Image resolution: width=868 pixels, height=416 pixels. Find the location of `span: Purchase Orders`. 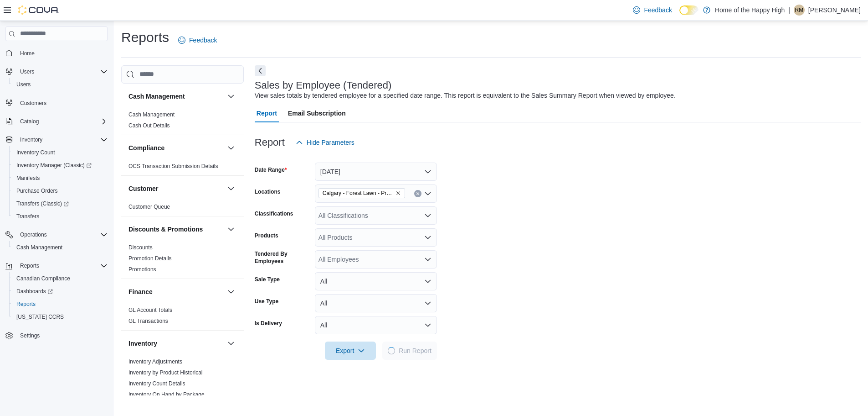

span: Purchase Orders is located at coordinates (60, 191).